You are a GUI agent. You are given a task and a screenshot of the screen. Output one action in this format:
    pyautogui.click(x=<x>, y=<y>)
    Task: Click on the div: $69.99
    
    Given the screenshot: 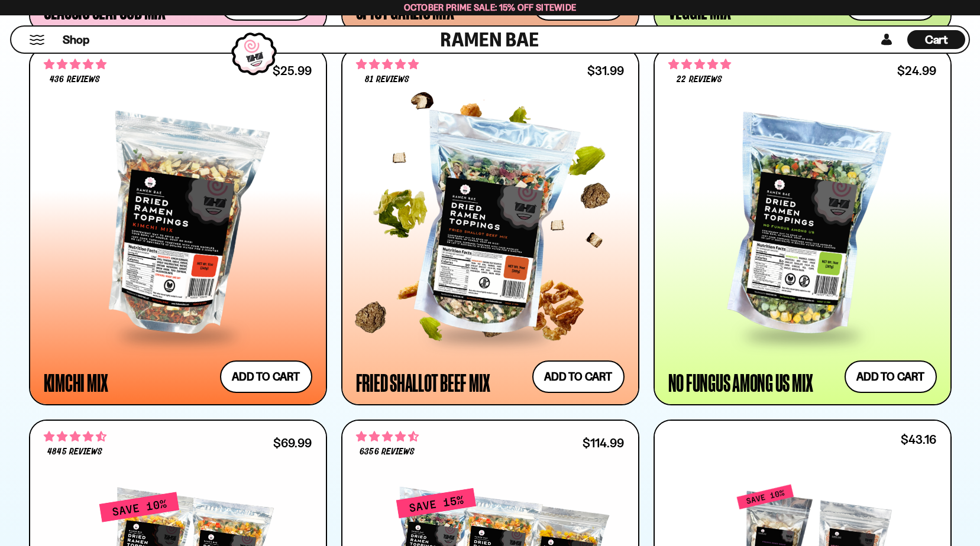 What is the action you would take?
    pyautogui.click(x=292, y=443)
    